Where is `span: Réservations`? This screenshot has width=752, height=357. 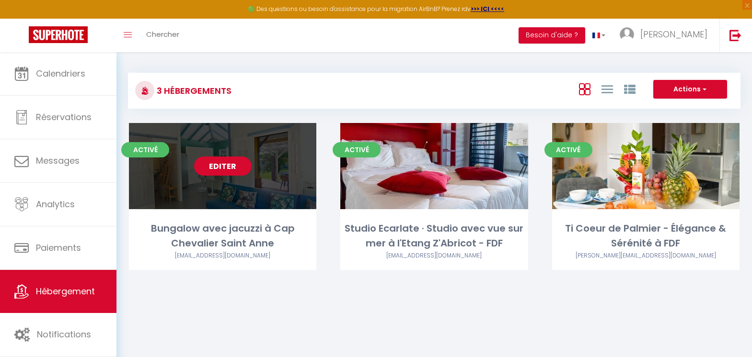
span: Réservations is located at coordinates (64, 117).